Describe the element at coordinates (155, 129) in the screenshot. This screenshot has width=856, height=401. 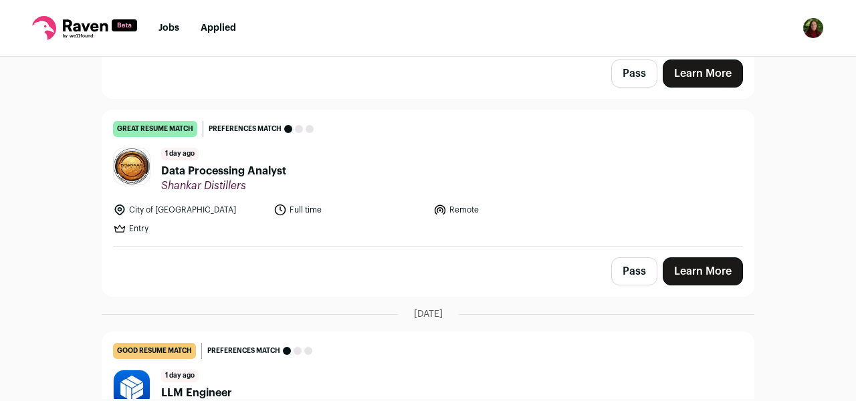
I see `div: great resume match` at that location.